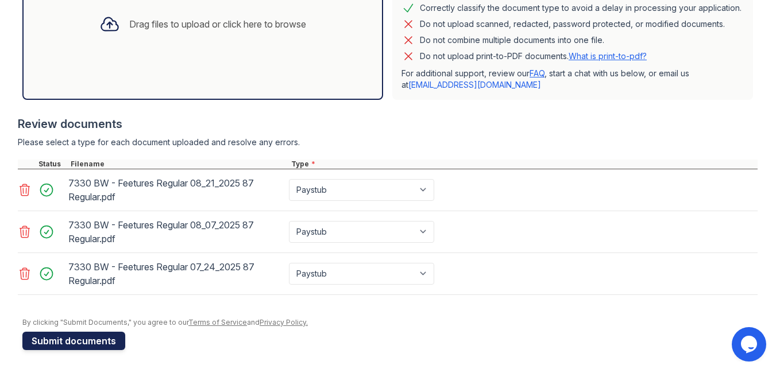 This screenshot has width=780, height=373. What do you see at coordinates (572, 24) in the screenshot?
I see `div: Do not upload scanned, redacted, password protected, or modified documents.` at bounding box center [572, 24].